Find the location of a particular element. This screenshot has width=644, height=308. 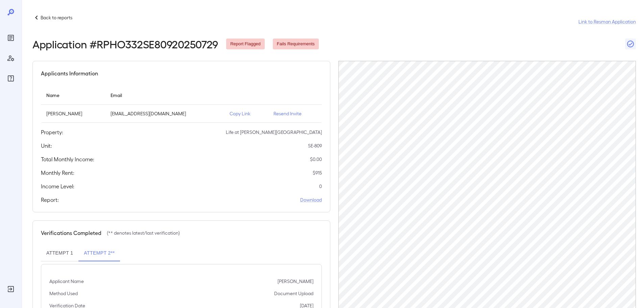

th: Name is located at coordinates (73, 95).